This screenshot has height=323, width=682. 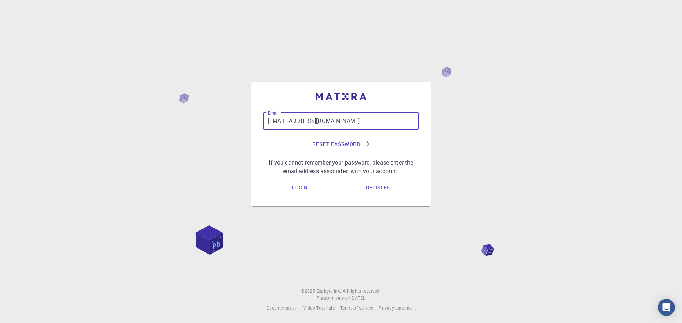 What do you see at coordinates (329, 291) in the screenshot?
I see `a: Exabyte Inc.` at bounding box center [329, 291].